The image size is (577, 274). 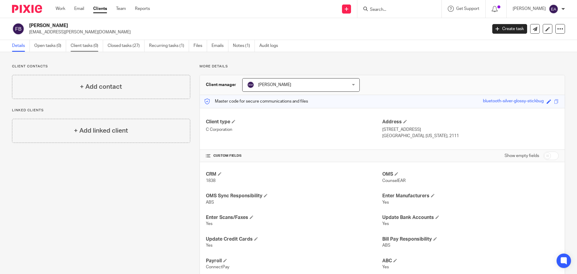 I want to click on input: Search, so click(x=396, y=10).